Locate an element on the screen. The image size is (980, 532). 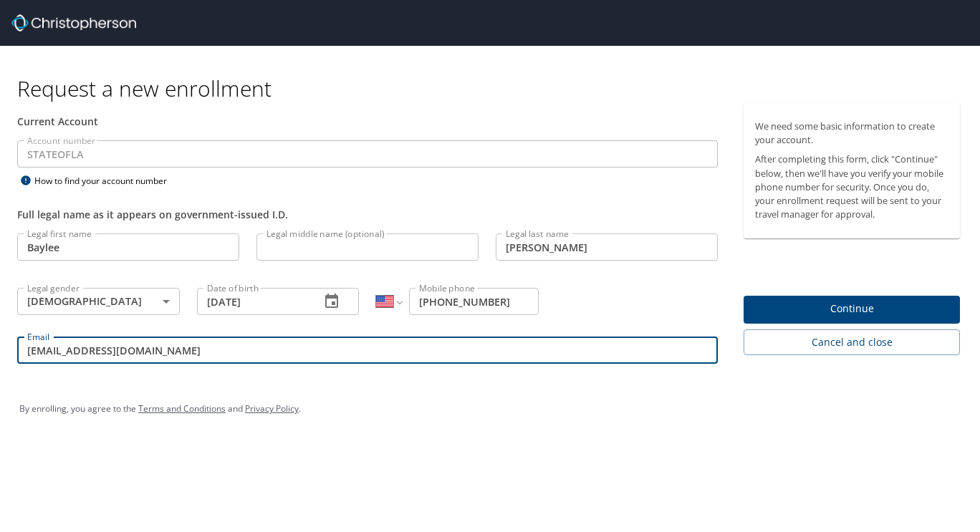
h1: Request a new enrollment is located at coordinates (495, 88).